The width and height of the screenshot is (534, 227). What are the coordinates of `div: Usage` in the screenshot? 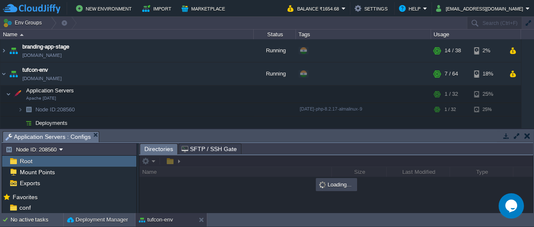 It's located at (476, 34).